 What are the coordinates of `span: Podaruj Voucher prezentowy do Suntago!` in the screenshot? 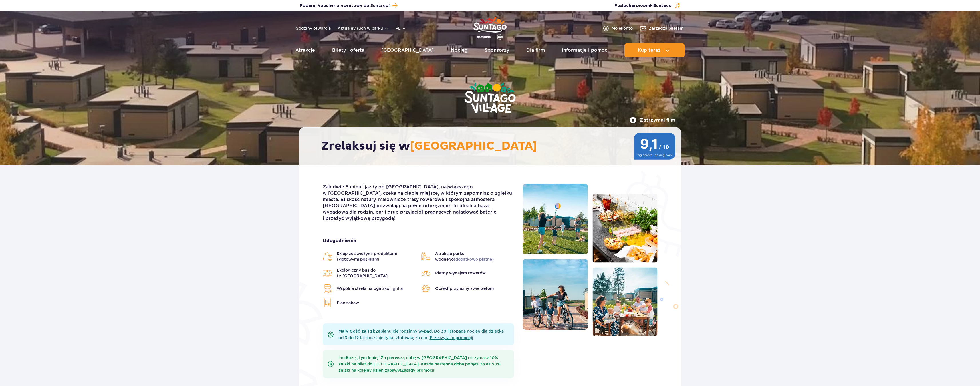 It's located at (345, 5).